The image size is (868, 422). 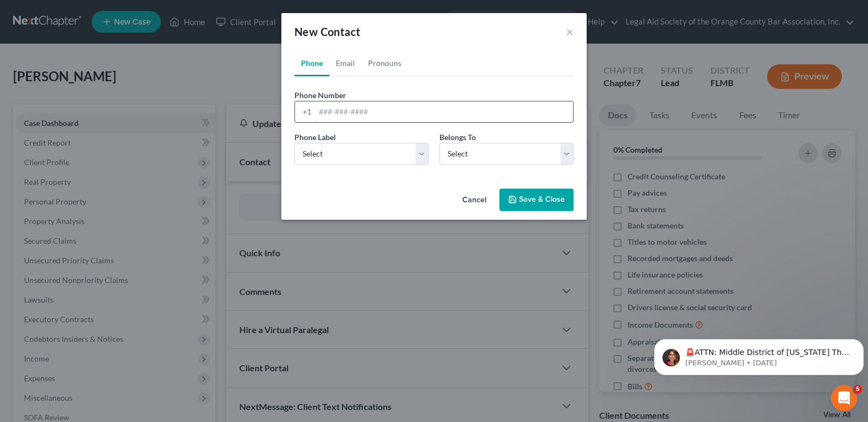 I want to click on span: Phone Label, so click(x=315, y=137).